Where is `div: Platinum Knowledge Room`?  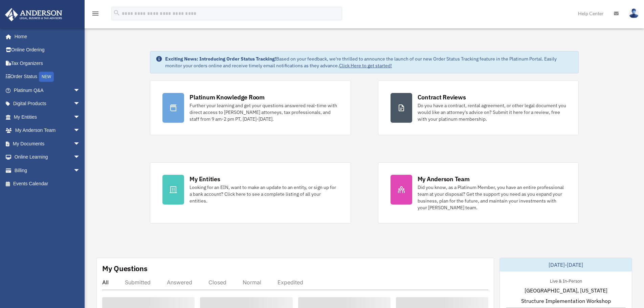
div: Platinum Knowledge Room is located at coordinates (227, 97).